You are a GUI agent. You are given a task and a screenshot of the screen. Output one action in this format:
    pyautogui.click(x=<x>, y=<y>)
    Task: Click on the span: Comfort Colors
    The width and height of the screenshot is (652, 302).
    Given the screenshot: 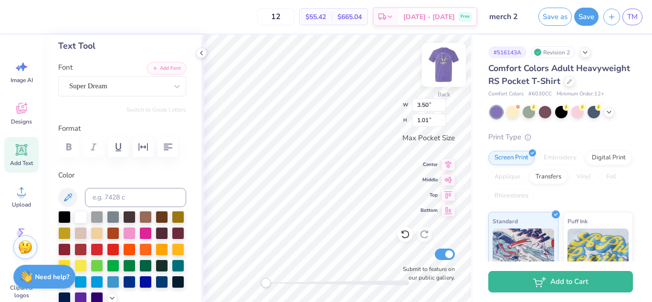 What is the action you would take?
    pyautogui.click(x=506, y=94)
    